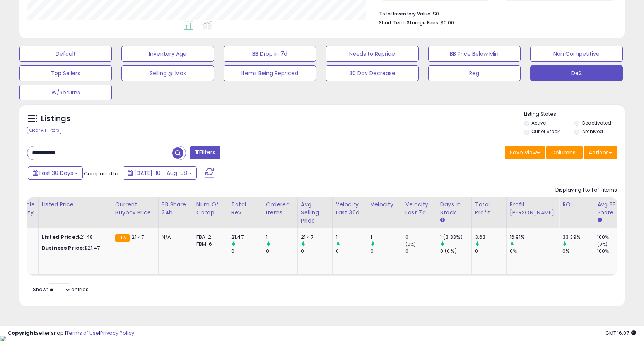 The image size is (644, 341). What do you see at coordinates (621, 333) in the screenshot?
I see `span: 2025-09-8 16:07 GMT` at bounding box center [621, 333].